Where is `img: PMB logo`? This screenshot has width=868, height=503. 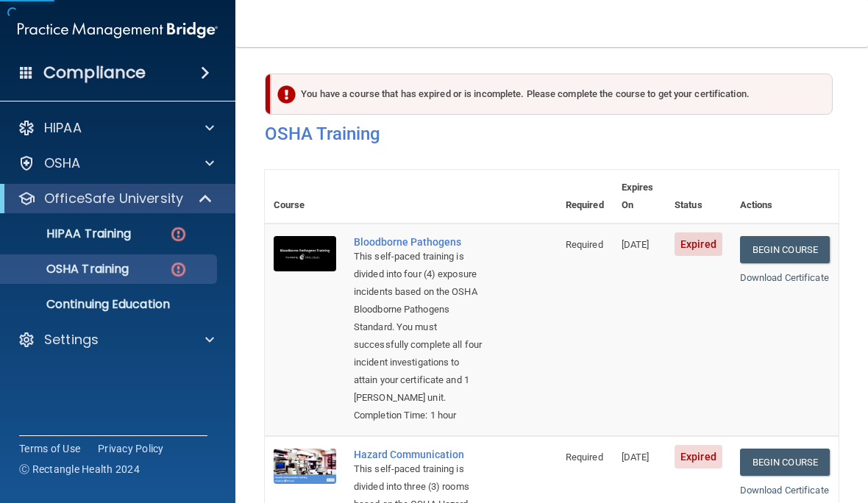 img: PMB logo is located at coordinates (118, 30).